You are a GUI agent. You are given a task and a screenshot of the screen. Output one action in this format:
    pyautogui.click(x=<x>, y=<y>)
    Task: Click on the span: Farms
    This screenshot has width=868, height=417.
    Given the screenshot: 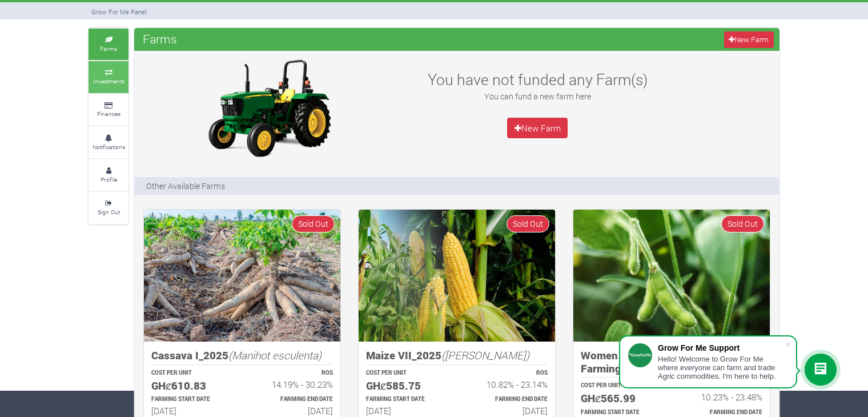 What is the action you would take?
    pyautogui.click(x=160, y=39)
    